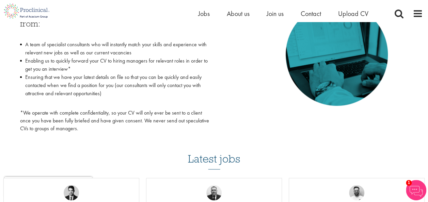 This screenshot has width=428, height=202. I want to click on a: Contact, so click(311, 14).